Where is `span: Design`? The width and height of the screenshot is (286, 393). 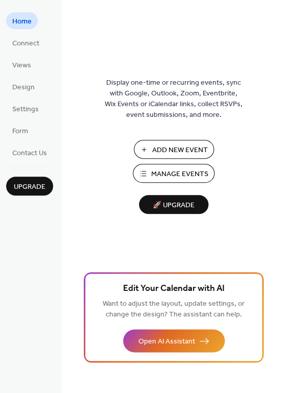
span: Design is located at coordinates (23, 87).